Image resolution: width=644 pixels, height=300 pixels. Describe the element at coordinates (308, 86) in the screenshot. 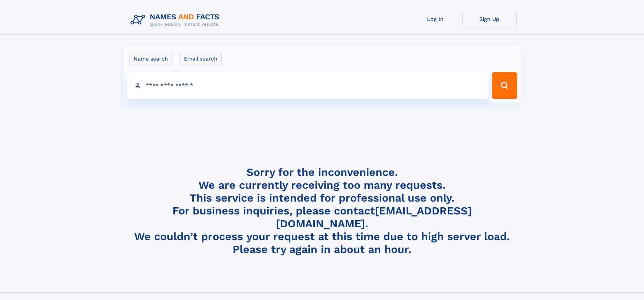

I see `input: search input` at that location.